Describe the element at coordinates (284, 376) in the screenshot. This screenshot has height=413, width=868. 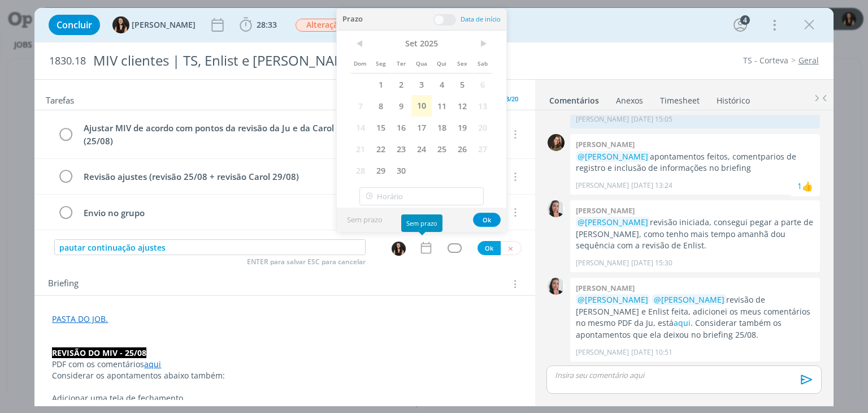
I see `p: Considerar os apontamentos abaixo também:` at that location.